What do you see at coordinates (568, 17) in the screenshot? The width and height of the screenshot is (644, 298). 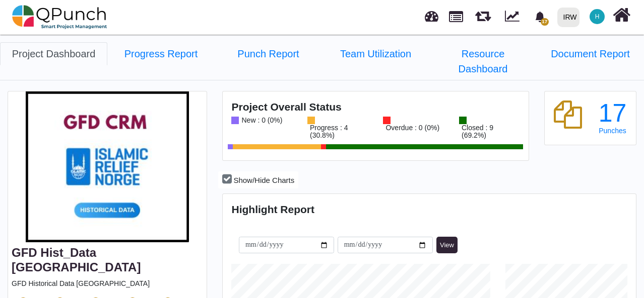 I see `a: IRW` at bounding box center [568, 17].